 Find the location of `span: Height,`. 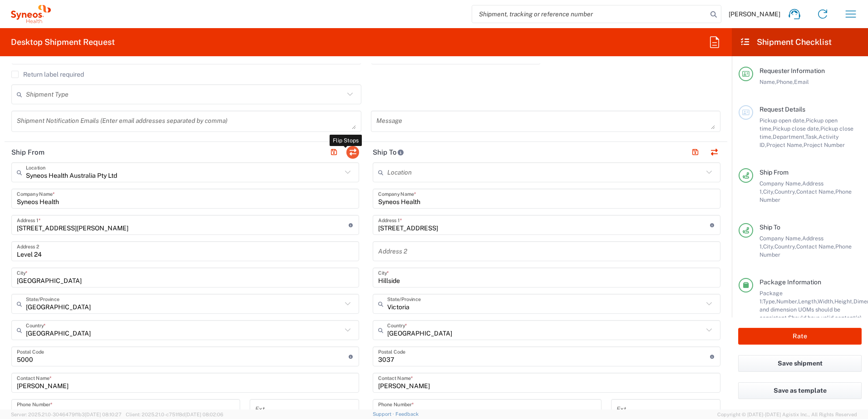

span: Height, is located at coordinates (844, 301).